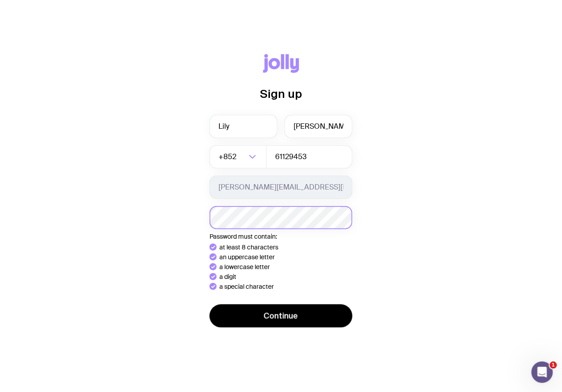 This screenshot has width=562, height=392. What do you see at coordinates (553, 365) in the screenshot?
I see `span: 1` at bounding box center [553, 365].